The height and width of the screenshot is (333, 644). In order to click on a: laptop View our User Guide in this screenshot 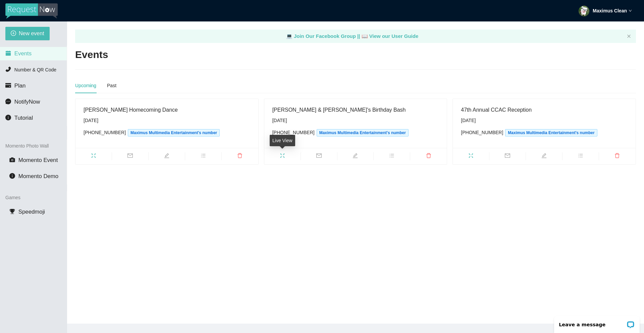, I will do `click(390, 36)`.